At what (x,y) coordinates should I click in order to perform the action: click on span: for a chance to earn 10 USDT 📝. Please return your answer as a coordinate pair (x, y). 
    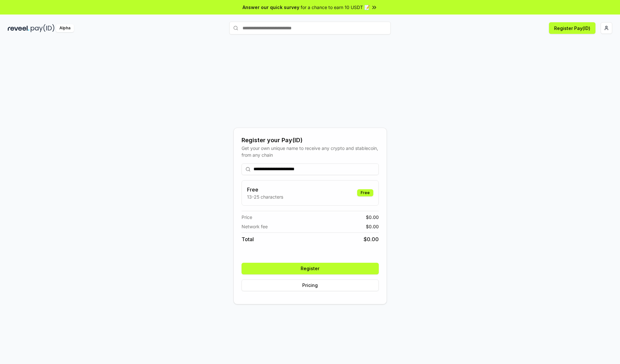
    Looking at the image, I should click on (335, 7).